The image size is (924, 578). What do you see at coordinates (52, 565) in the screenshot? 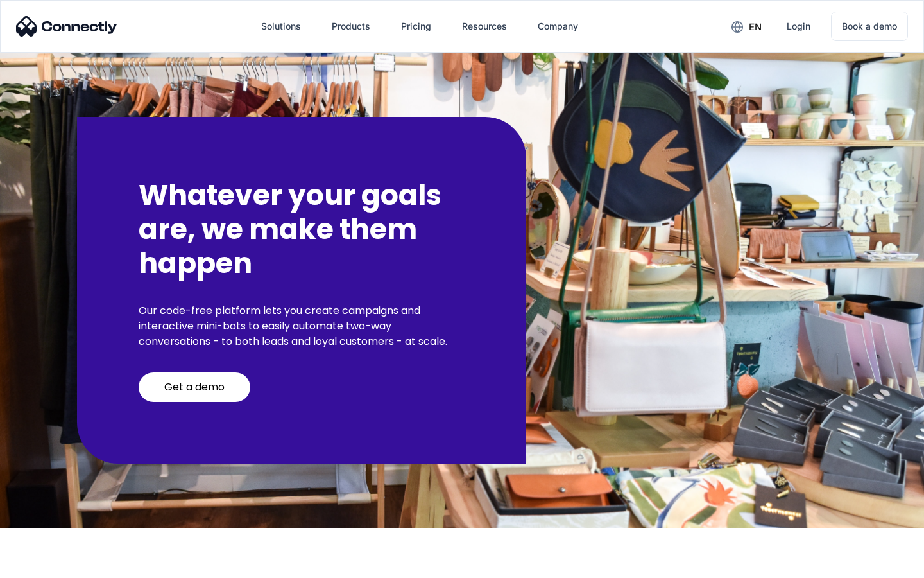
I see `ul: Language list` at bounding box center [52, 565].